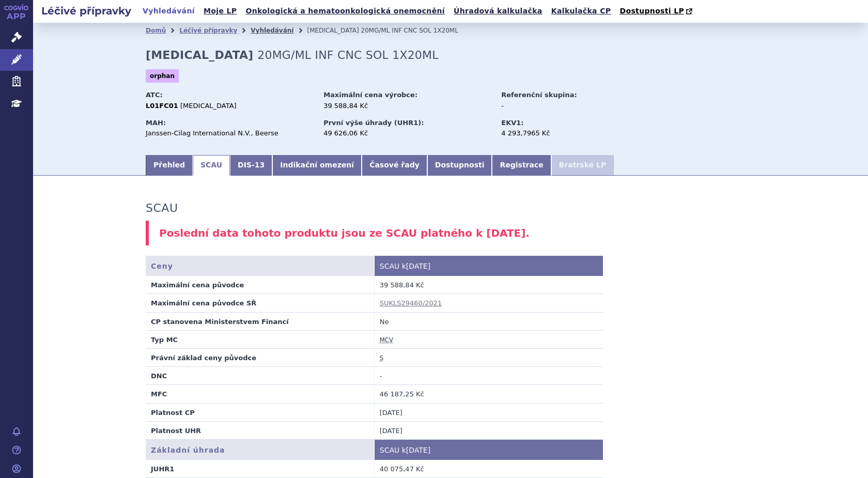  Describe the element at coordinates (539, 94) in the screenshot. I see `strong: Referenční skupina:` at that location.